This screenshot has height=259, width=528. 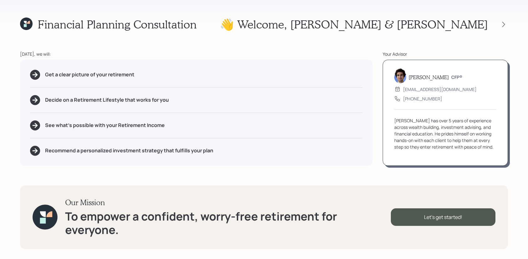 I want to click on img: harrison-schaefer-headshot-2.png, so click(x=400, y=76).